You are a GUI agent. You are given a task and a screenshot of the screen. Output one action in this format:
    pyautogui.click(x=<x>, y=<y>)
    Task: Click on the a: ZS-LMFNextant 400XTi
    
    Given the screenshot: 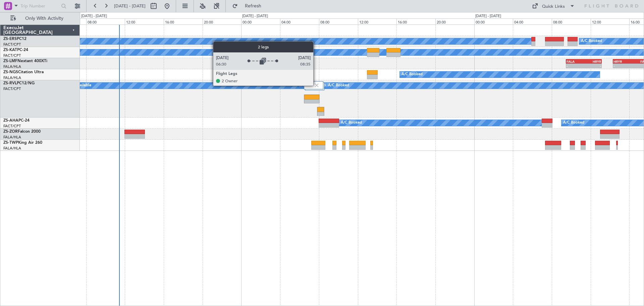 What is the action you would take?
    pyautogui.click(x=25, y=61)
    